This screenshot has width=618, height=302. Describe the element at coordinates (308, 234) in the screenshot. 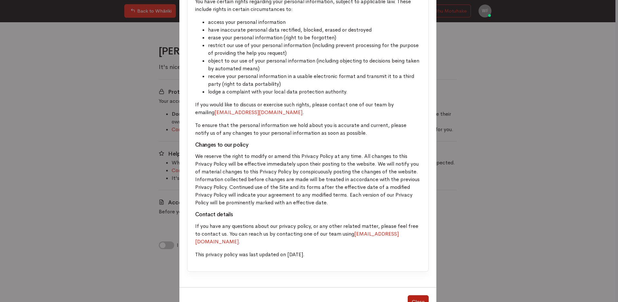

I see `p: If you have any questions about our privacy policy, or any other related matter, please feel free...` at that location.